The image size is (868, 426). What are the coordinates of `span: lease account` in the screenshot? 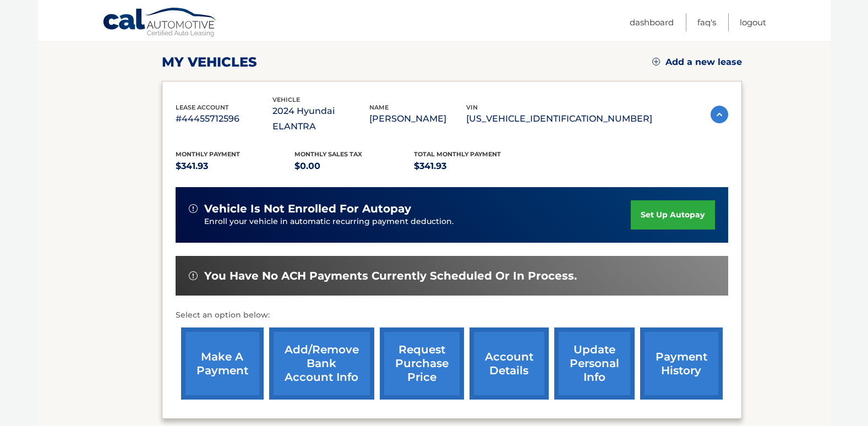 It's located at (202, 108).